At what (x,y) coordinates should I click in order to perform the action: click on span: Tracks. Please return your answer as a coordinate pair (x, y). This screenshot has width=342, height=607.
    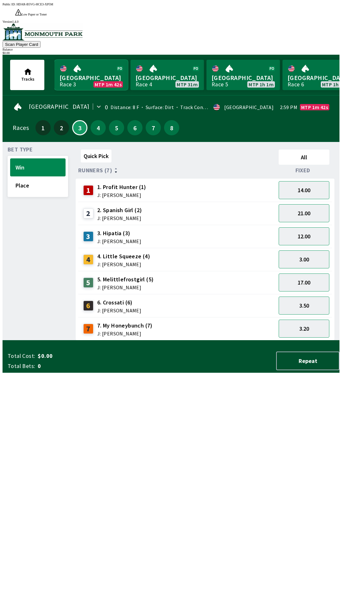
    Looking at the image, I should click on (28, 79).